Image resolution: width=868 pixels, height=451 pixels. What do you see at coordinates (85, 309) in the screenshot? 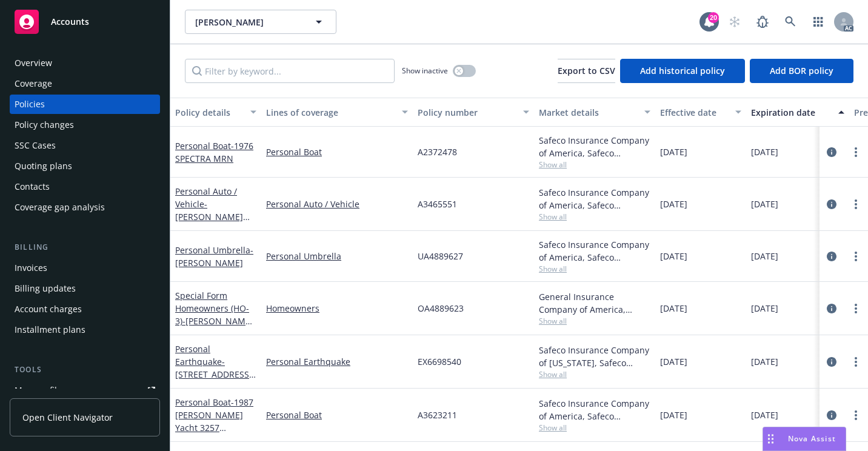
I see `a: Account charges` at bounding box center [85, 309].